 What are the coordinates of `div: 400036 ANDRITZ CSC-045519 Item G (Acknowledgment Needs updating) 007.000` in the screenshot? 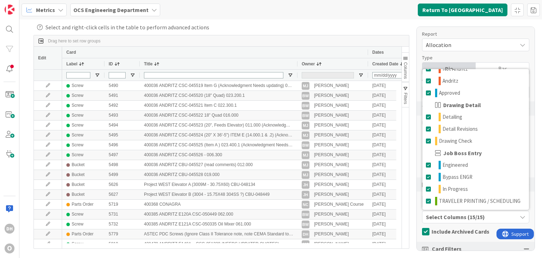 It's located at (218, 85).